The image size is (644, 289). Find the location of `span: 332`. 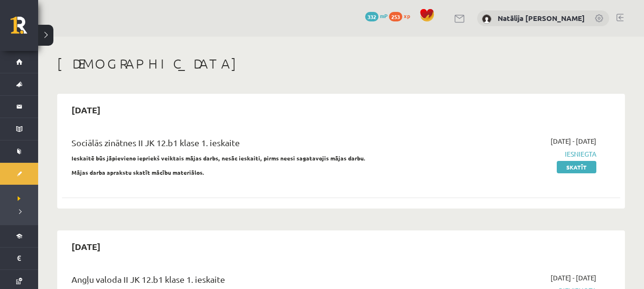

span: 332 is located at coordinates (372, 16).